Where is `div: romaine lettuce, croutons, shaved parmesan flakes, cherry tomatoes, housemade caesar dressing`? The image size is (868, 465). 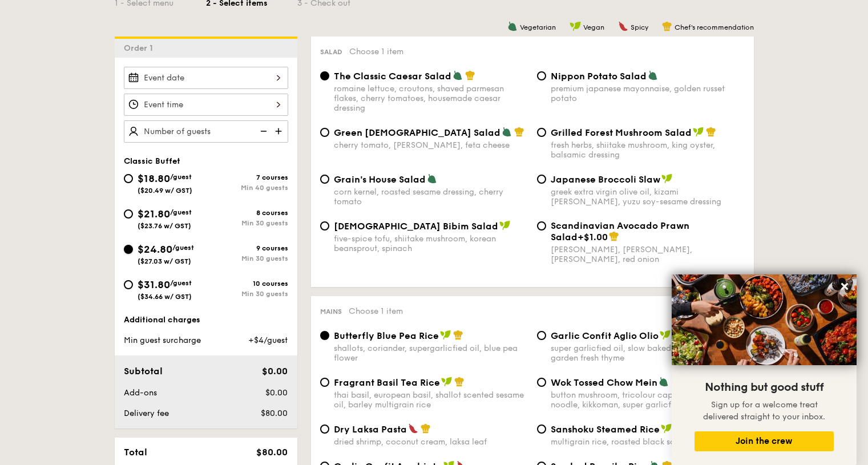
div: romaine lettuce, croutons, shaved parmesan flakes, cherry tomatoes, housemade caesar dressing is located at coordinates (431, 98).